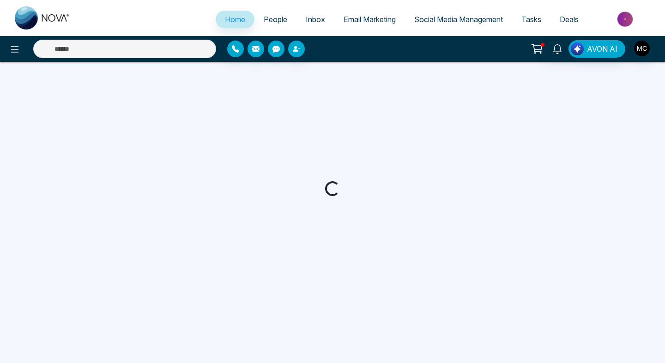  I want to click on a: Deals, so click(569, 19).